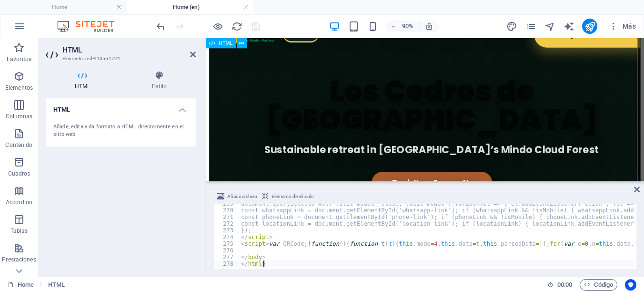  Describe the element at coordinates (160, 26) in the screenshot. I see `i: Deshacer: Cambiar HTML (Ctrl+Z)` at that location.